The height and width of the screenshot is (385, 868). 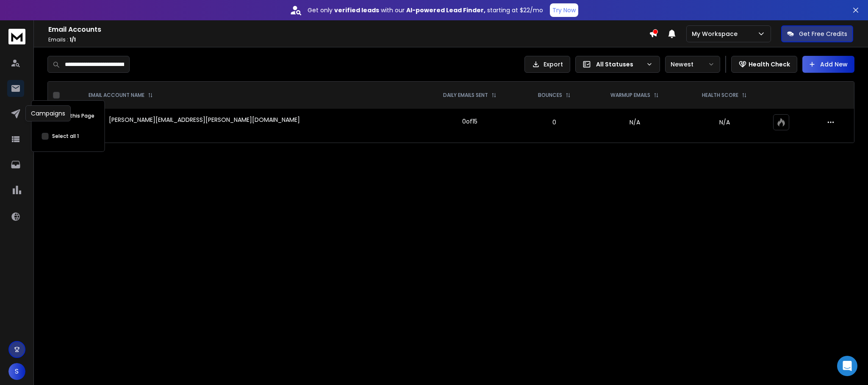 What do you see at coordinates (73, 116) in the screenshot?
I see `label: Select this Page` at bounding box center [73, 116].